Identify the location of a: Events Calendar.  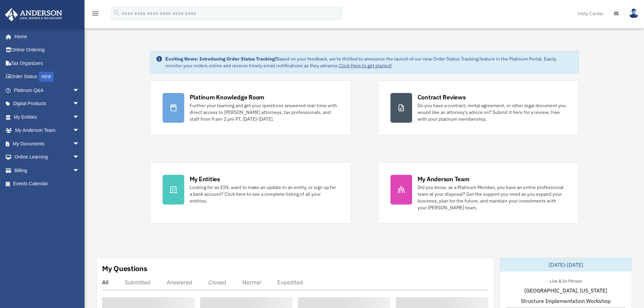
(47, 184).